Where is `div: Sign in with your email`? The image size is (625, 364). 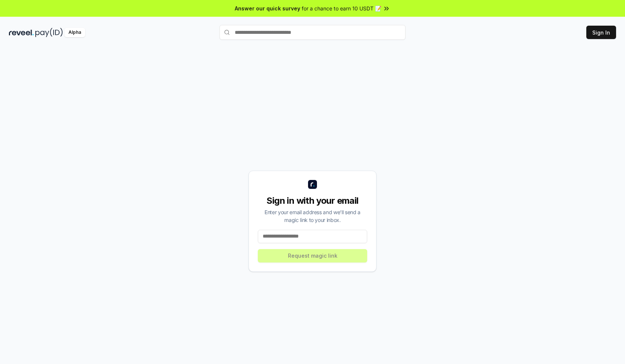 div: Sign in with your email is located at coordinates (312, 201).